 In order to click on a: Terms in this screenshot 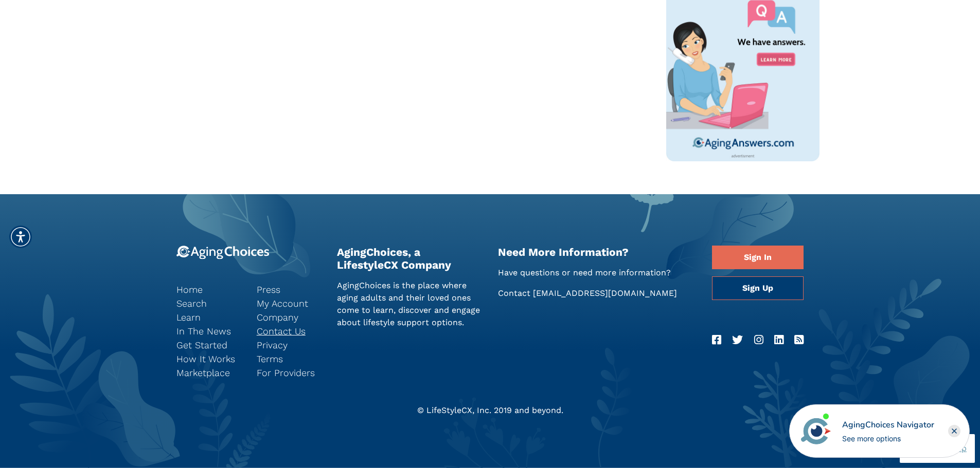, I will do `click(289, 358)`.